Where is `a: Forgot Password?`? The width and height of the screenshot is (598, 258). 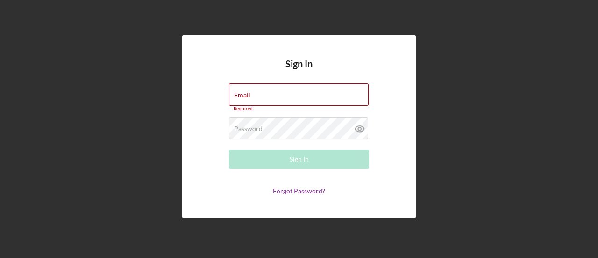
a: Forgot Password? is located at coordinates (299, 190).